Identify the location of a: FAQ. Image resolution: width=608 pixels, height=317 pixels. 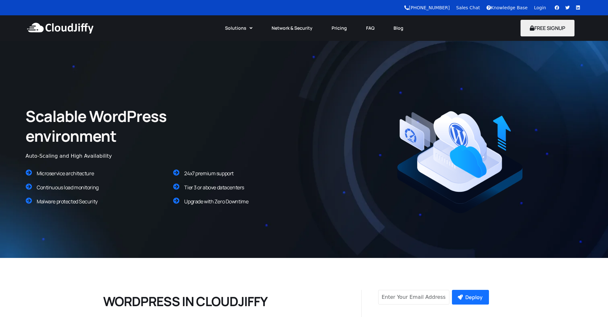
(370, 28).